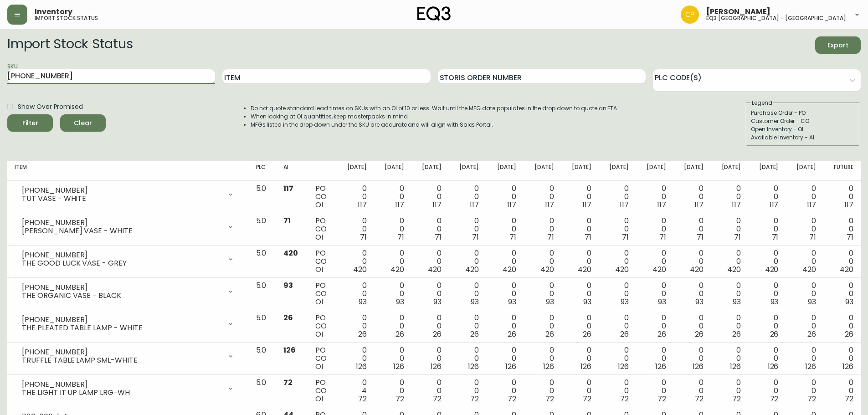 Image resolution: width=868 pixels, height=415 pixels. I want to click on th: Future, so click(842, 171).